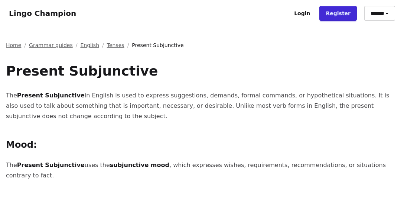 Image resolution: width=404 pixels, height=200 pixels. What do you see at coordinates (139, 165) in the screenshot?
I see `strong: subjunctive mood` at bounding box center [139, 165].